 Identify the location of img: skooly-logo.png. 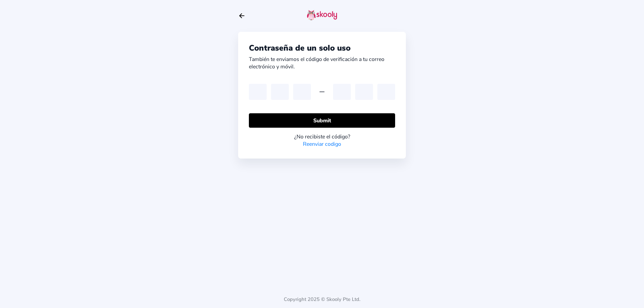
(322, 15).